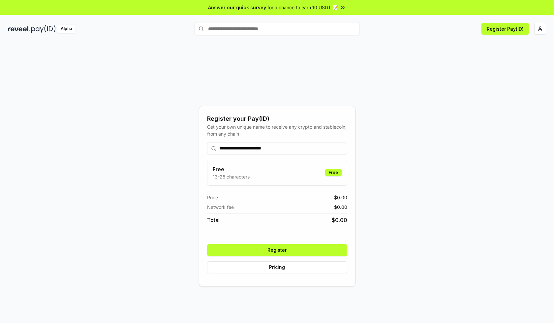 The image size is (554, 323). I want to click on button: Register, so click(277, 250).